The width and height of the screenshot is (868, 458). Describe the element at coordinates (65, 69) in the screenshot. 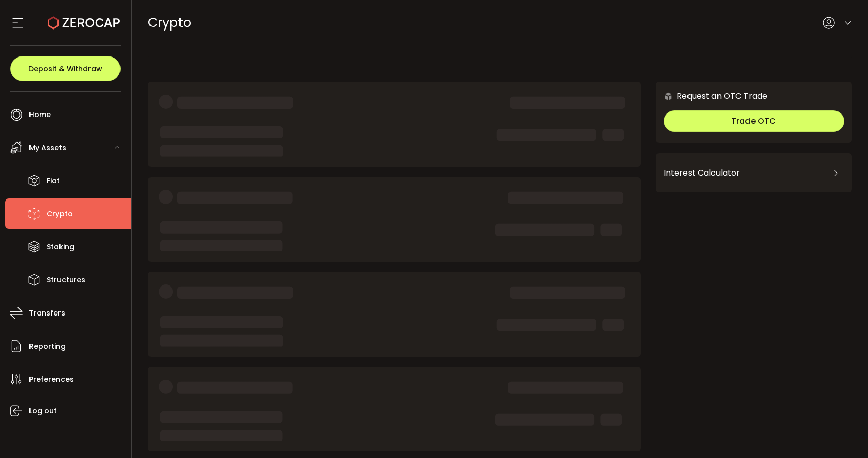

I see `button: Deposit & Withdraw` at that location.